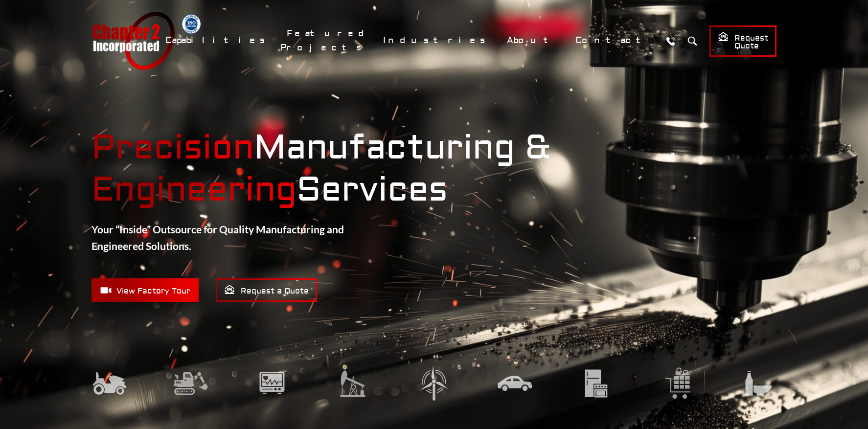 The height and width of the screenshot is (429, 868). Describe the element at coordinates (692, 41) in the screenshot. I see `button: Search` at that location.